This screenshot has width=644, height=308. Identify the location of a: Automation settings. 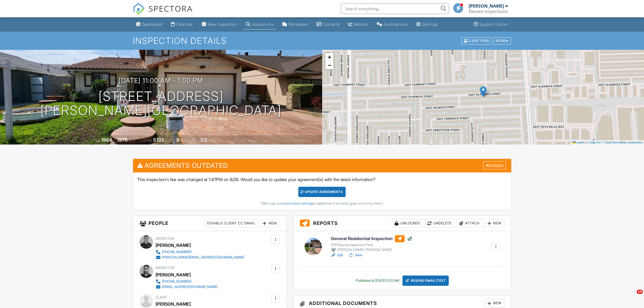
(298, 203).